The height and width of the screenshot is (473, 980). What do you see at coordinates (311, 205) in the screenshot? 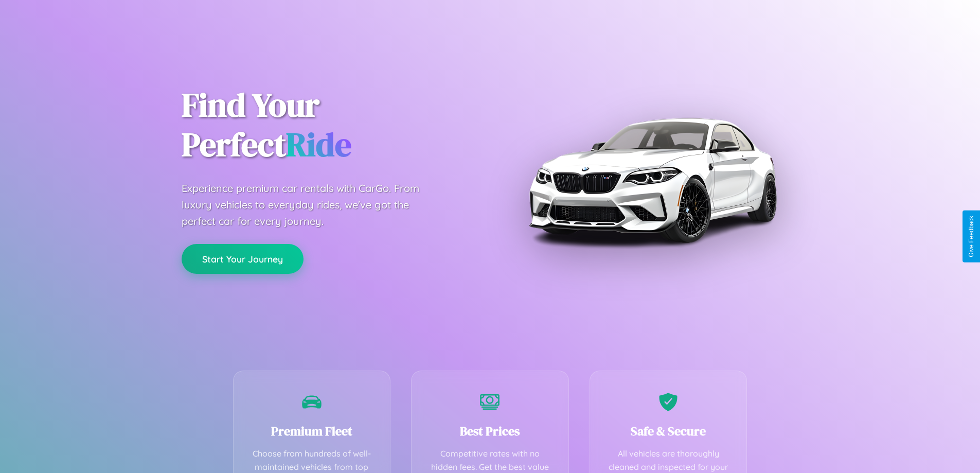
I see `p: Experience premium car rentals with CarGo. From luxury vehicles to everyday rides, we've got the ...` at bounding box center [311, 205].